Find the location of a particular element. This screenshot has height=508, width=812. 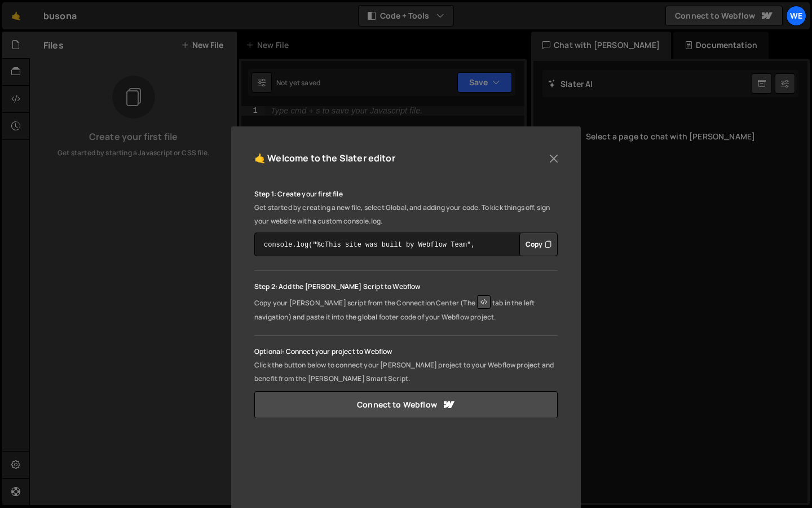

p: Get started by creating a new file, select Global, and adding your code. To kick things off, sign... is located at coordinates (406, 214).